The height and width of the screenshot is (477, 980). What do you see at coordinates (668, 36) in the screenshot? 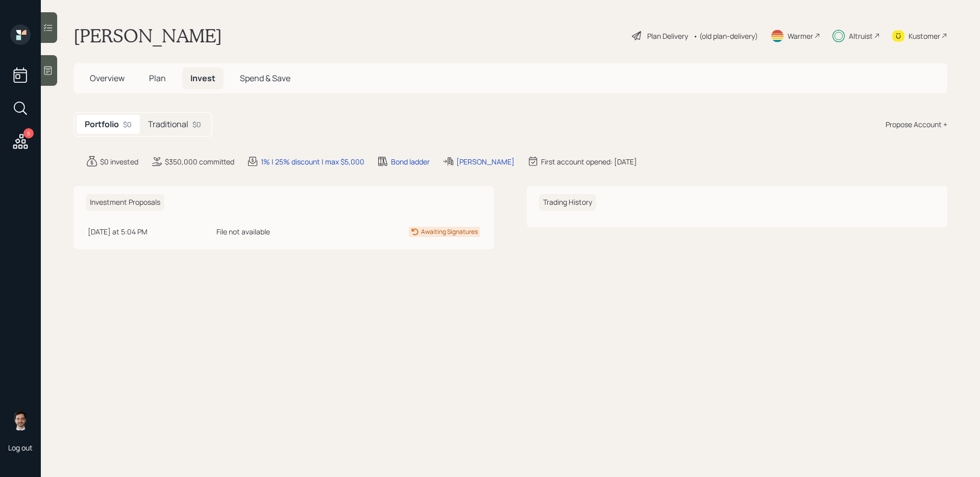
I see `div: Plan Delivery` at bounding box center [668, 36].